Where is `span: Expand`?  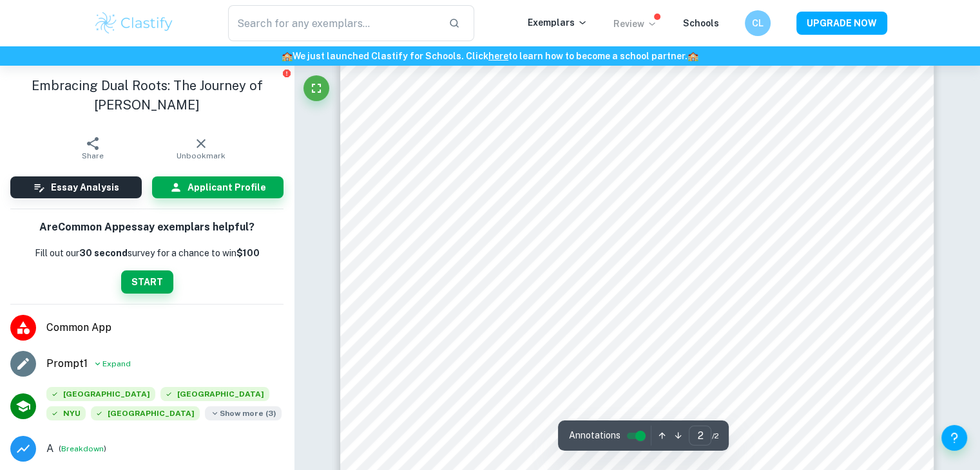
span: Expand is located at coordinates (116, 364).